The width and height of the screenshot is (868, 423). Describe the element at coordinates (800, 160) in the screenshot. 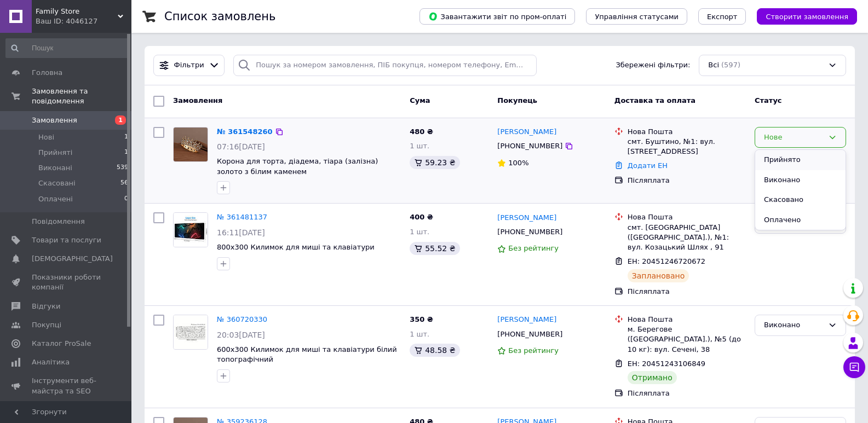

I see `li: Прийнято` at that location.